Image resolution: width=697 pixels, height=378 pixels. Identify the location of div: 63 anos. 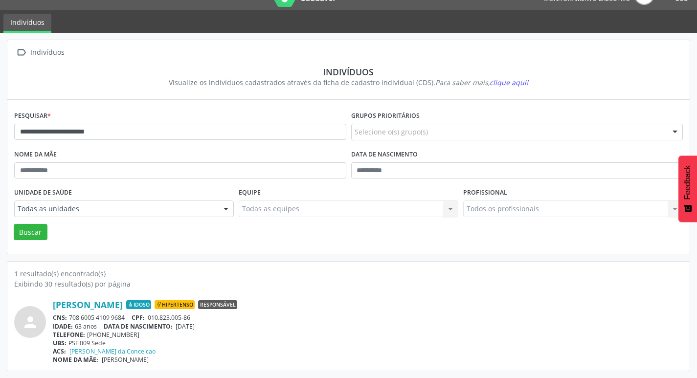
(368, 326).